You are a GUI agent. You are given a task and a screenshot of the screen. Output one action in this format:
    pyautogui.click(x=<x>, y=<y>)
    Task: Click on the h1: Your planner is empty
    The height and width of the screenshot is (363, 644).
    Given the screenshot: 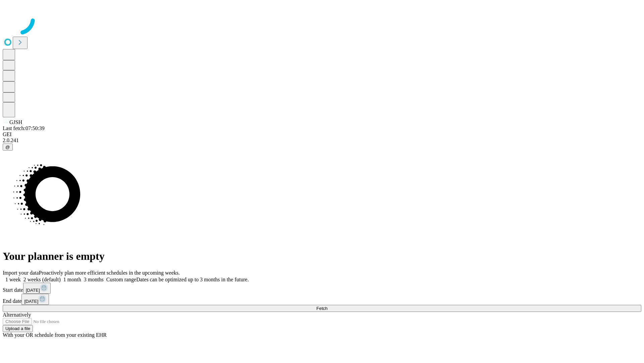 What is the action you would take?
    pyautogui.click(x=322, y=256)
    